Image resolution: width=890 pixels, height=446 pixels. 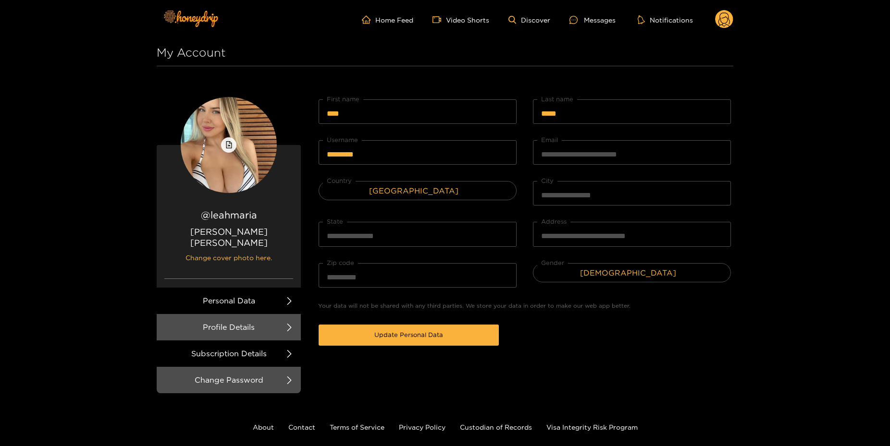 What do you see at coordinates (529, 20) in the screenshot?
I see `a: Discover` at bounding box center [529, 20].